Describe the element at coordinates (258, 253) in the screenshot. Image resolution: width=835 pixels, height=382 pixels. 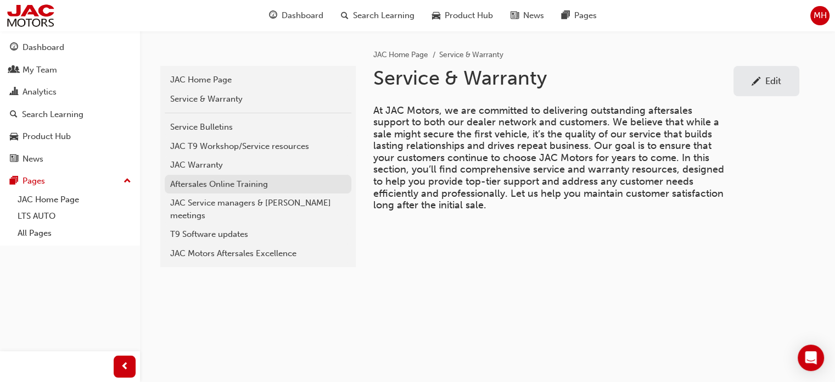
I see `a: JAC Motors Aftersales Excellence` at that location.